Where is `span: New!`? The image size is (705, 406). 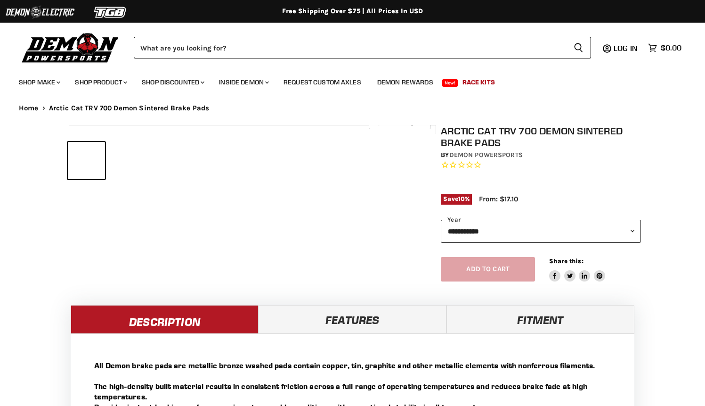
span: New! is located at coordinates (451, 83).